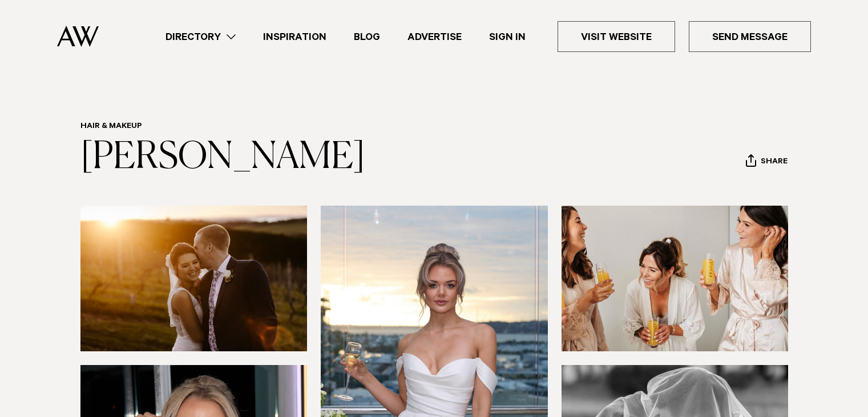  What do you see at coordinates (434, 37) in the screenshot?
I see `a: Advertise` at bounding box center [434, 37].